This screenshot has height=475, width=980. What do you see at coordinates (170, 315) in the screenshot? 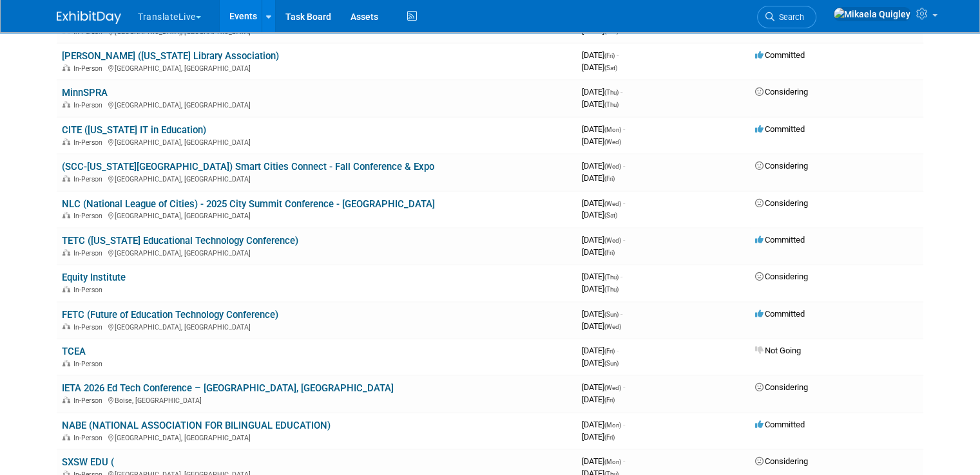
I see `a: FETC (Future of Education Technology Conference)` at bounding box center [170, 315].